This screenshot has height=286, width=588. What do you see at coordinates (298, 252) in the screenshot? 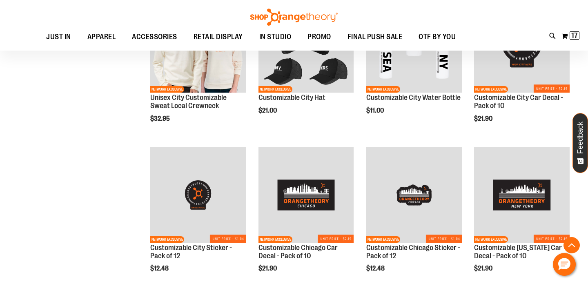
I see `a: Customizable Chicago Car Decal - Pack of 10` at bounding box center [298, 252].